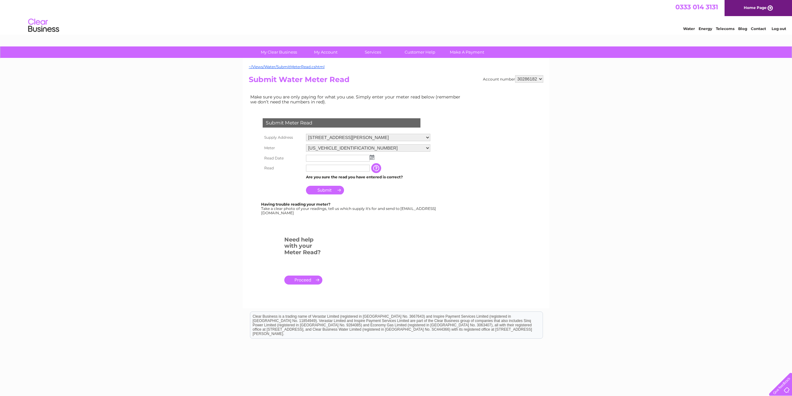 The height and width of the screenshot is (396, 792). What do you see at coordinates (368, 177) in the screenshot?
I see `td: Are you sure the read you have entered is correct?` at bounding box center [368, 177].